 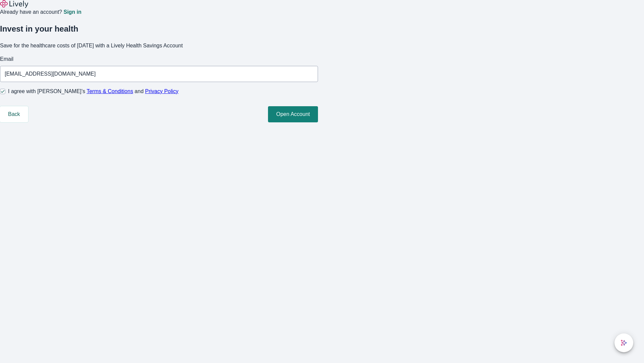 I want to click on svg: Lively AI Assistant, so click(x=624, y=343).